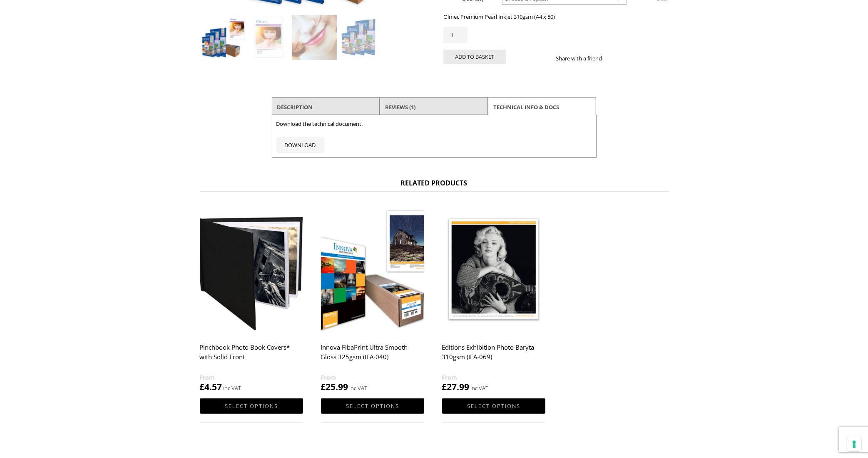  Describe the element at coordinates (556, 17) in the screenshot. I see `p: Olmec Premium Pearl Inkjet 310gsm (A4 x 50)` at that location.